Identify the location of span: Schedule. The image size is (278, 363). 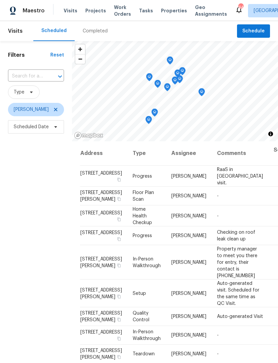
(254, 31).